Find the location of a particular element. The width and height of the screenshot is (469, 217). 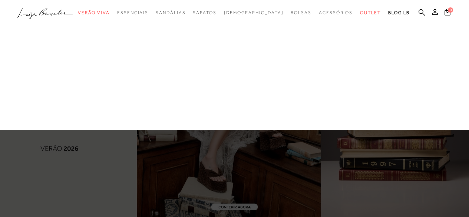

button: 0 is located at coordinates (447, 13).